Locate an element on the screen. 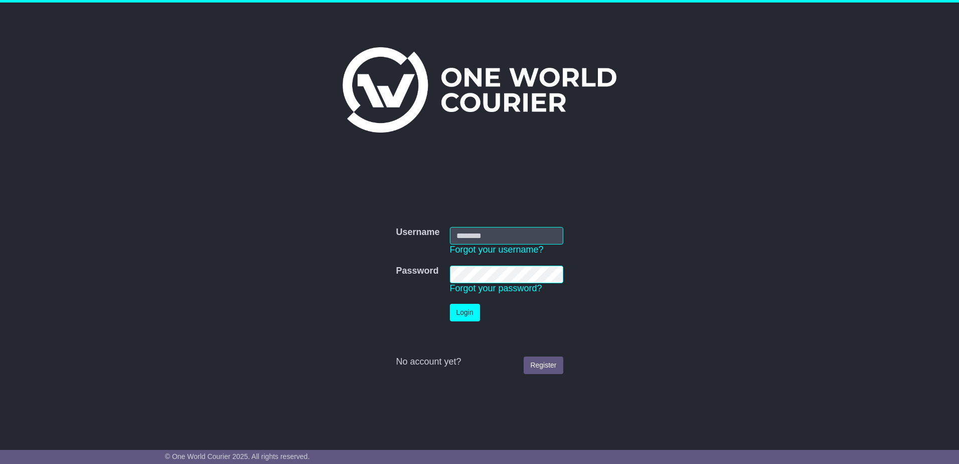 The image size is (959, 464). button: Login is located at coordinates (465, 312).